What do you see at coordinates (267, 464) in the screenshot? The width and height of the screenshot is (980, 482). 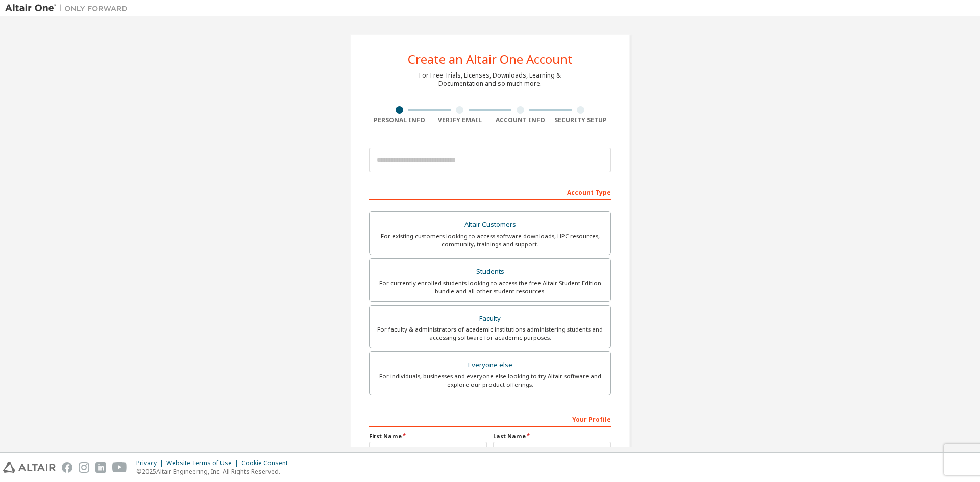 I see `div: Cookie Consent` at bounding box center [267, 464].